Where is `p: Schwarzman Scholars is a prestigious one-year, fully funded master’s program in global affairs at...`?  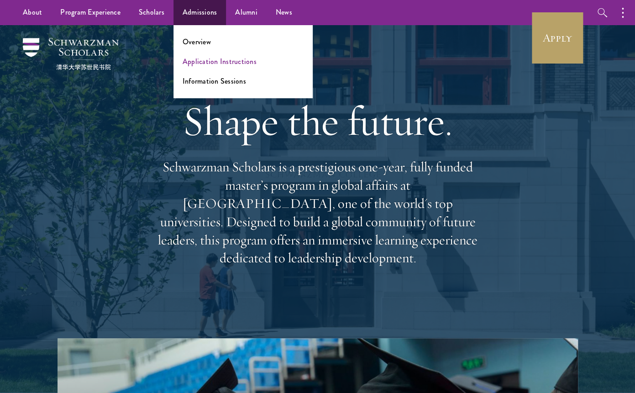
p: Schwarzman Scholars is a prestigious one-year, fully funded master’s program in global affairs at... is located at coordinates (318, 212).